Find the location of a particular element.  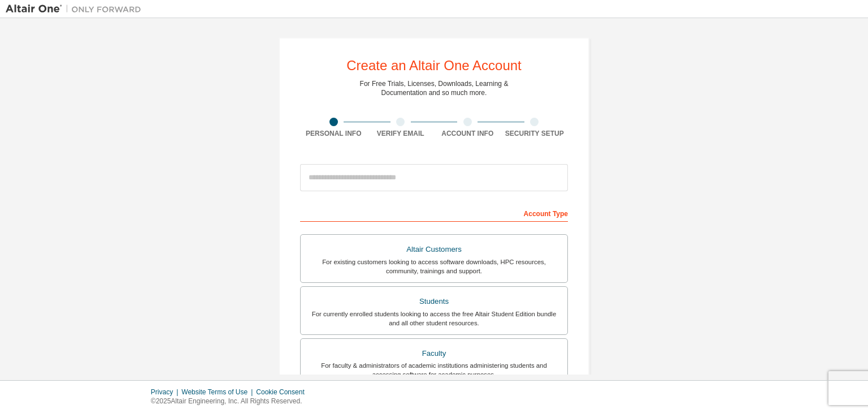

div: Account Info is located at coordinates (467, 134).